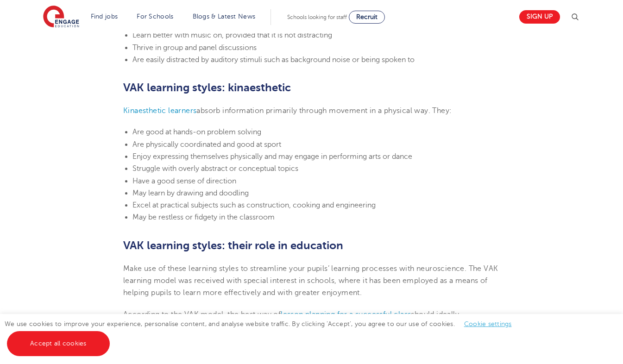 This screenshot has width=623, height=364. I want to click on a: Recruit, so click(367, 17).